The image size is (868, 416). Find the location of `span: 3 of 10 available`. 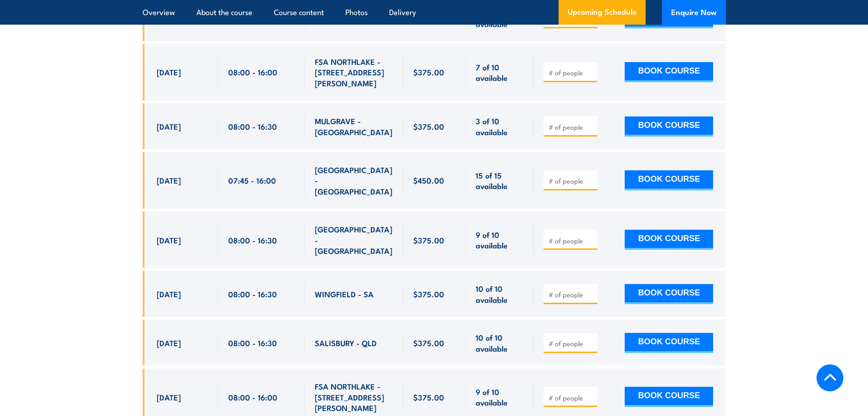

span: 3 of 10 available is located at coordinates (499, 126).